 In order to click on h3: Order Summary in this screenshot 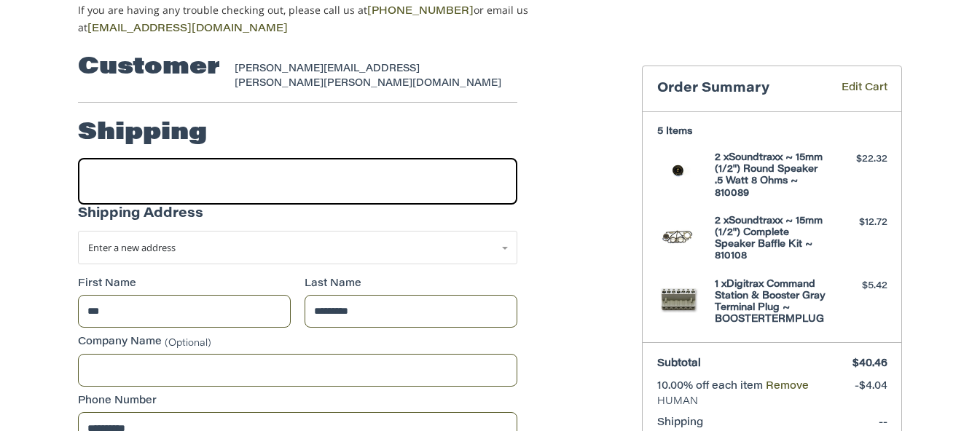, I will do `click(739, 89)`.